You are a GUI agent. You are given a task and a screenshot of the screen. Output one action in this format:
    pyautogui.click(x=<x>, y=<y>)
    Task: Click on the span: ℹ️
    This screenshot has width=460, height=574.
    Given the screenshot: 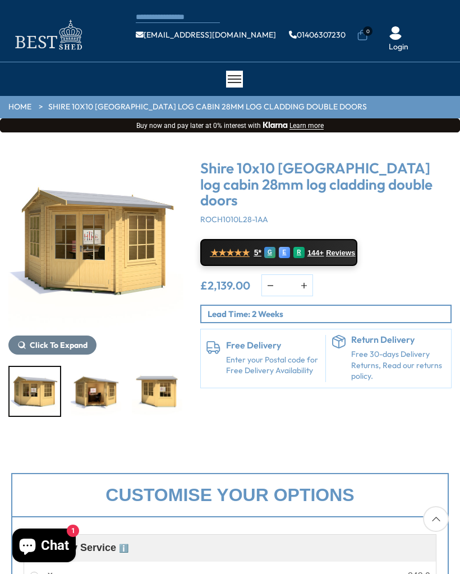 What is the action you would take?
    pyautogui.click(x=123, y=548)
    